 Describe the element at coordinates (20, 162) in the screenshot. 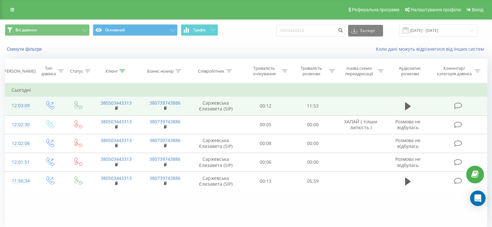

I see `div: 12:01:51` at that location.